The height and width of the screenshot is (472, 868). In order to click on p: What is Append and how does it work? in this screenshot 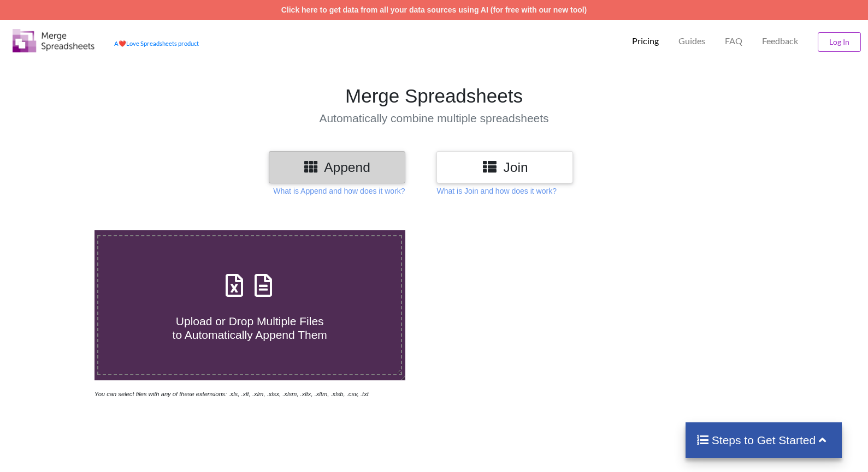, I will do `click(339, 191)`.